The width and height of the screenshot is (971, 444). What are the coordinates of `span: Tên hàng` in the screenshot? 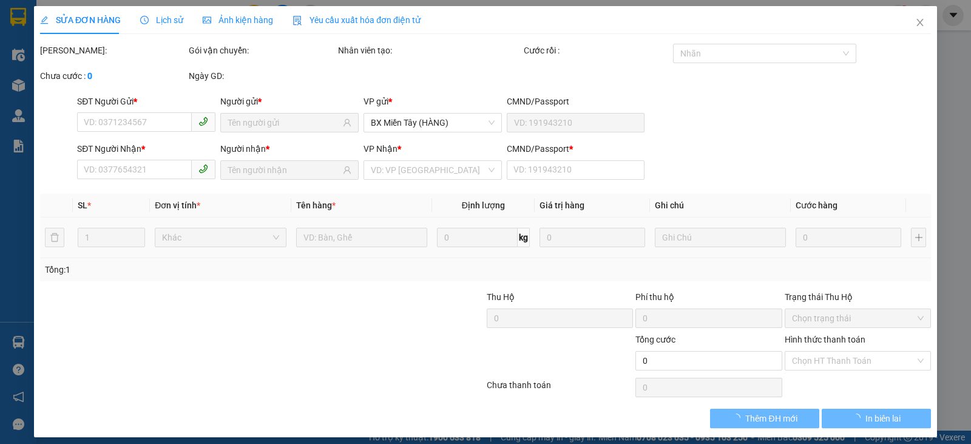 It's located at (316, 205).